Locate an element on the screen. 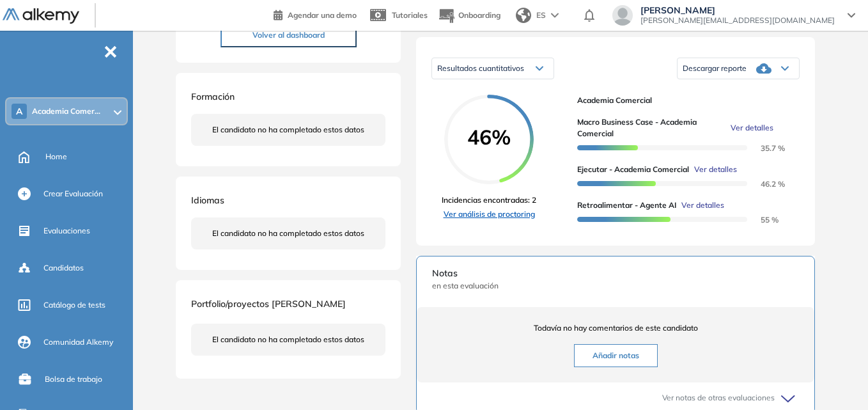 Image resolution: width=868 pixels, height=410 pixels. button: Onboarding is located at coordinates (469, 16).